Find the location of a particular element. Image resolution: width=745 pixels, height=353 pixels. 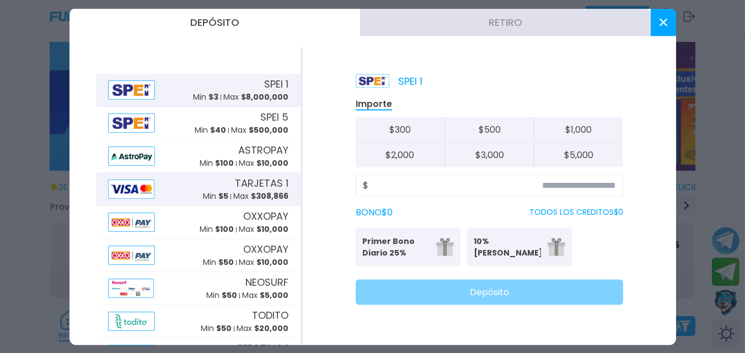

button: AlipayASTROPAYMin $100Max $10,000 is located at coordinates (198, 156).